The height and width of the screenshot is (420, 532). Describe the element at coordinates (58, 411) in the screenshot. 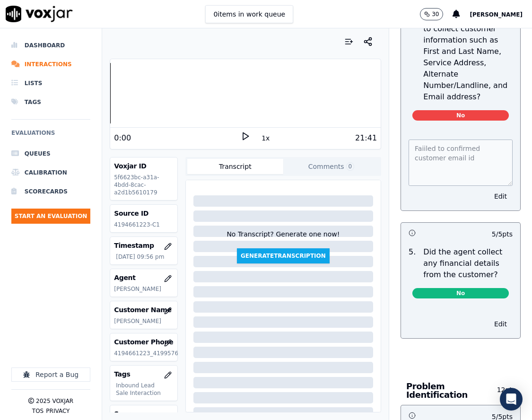

I see `button: Privacy` at that location.